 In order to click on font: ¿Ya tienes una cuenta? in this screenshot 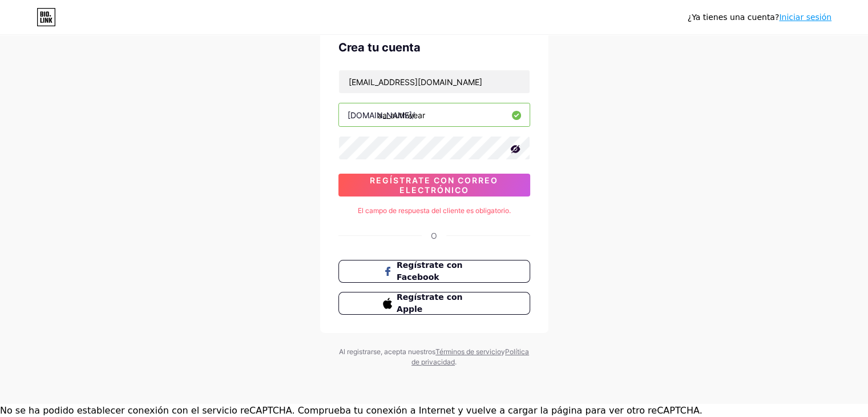, I will do `click(733, 17)`.